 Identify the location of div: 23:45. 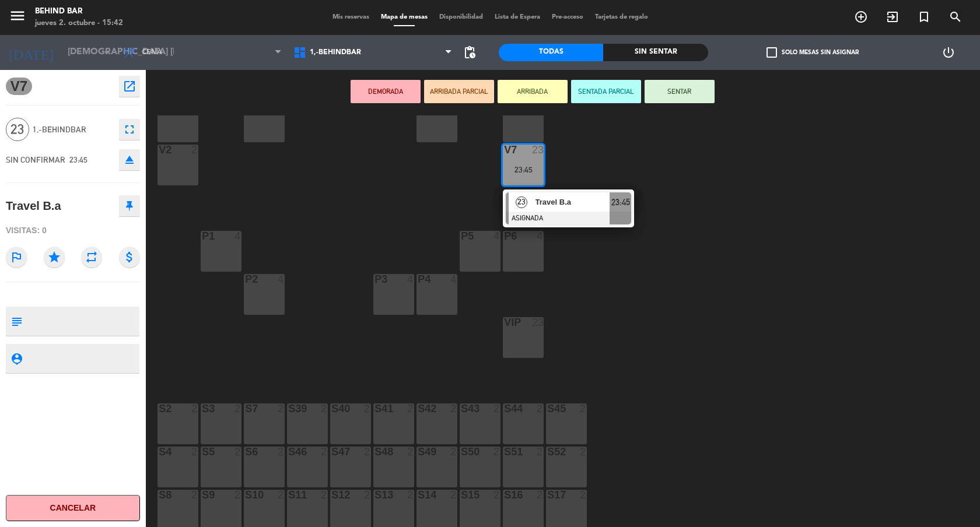
(523, 169).